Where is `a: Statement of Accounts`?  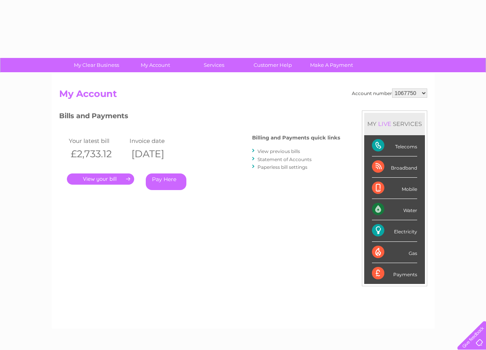
a: Statement of Accounts is located at coordinates (285, 159).